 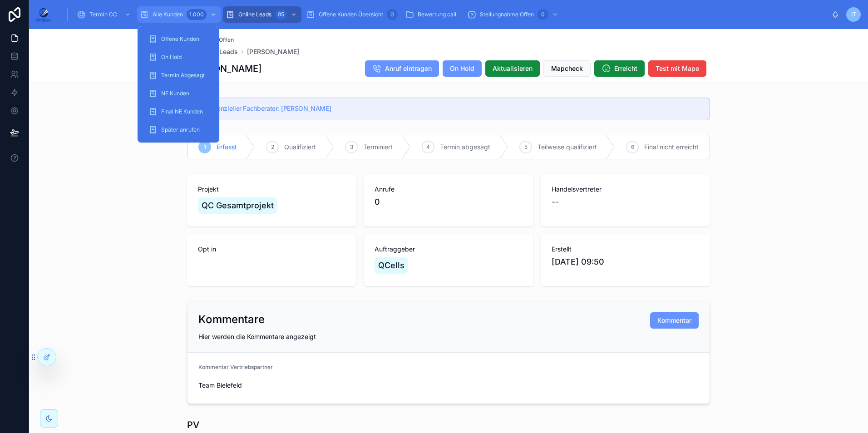 What do you see at coordinates (567, 68) in the screenshot?
I see `button: Mapcheck` at bounding box center [567, 68].